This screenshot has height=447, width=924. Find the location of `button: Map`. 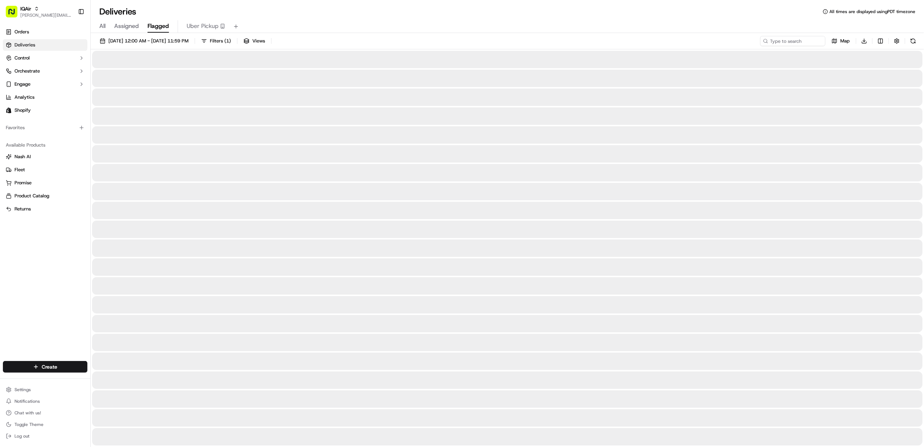

button: Map is located at coordinates (841, 41).